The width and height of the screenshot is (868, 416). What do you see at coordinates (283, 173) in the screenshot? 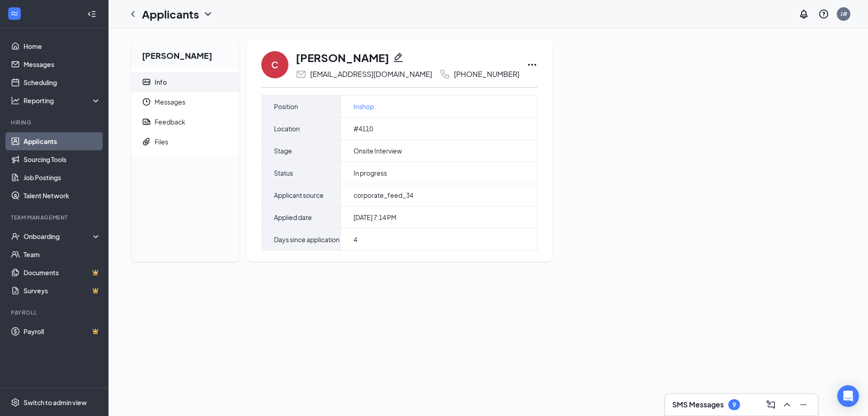
I see `span: Status` at bounding box center [283, 173].